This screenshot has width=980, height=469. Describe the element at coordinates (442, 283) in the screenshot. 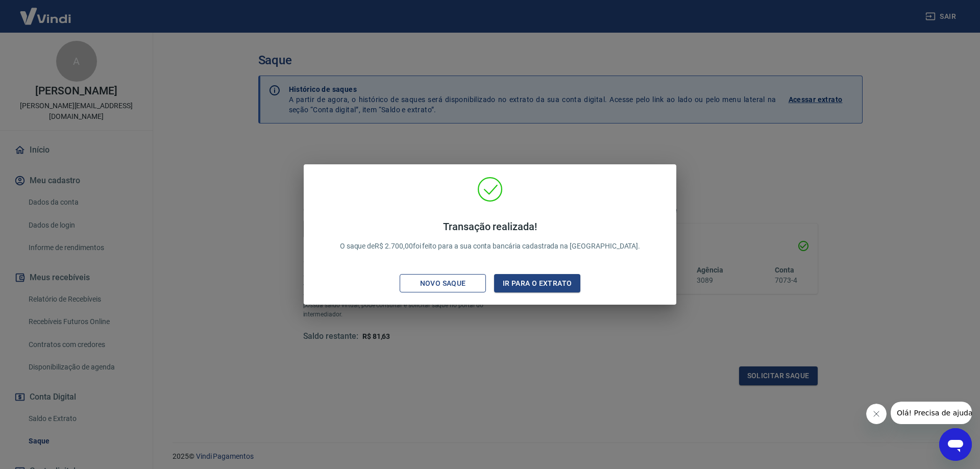

I see `button: Novo saque` at that location.